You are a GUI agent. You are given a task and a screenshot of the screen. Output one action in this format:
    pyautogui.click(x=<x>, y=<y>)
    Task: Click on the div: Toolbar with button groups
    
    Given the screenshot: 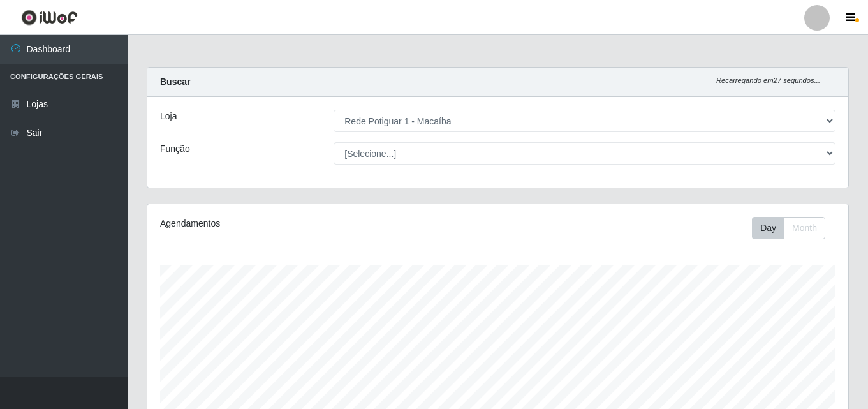 What is the action you would take?
    pyautogui.click(x=794, y=227)
    